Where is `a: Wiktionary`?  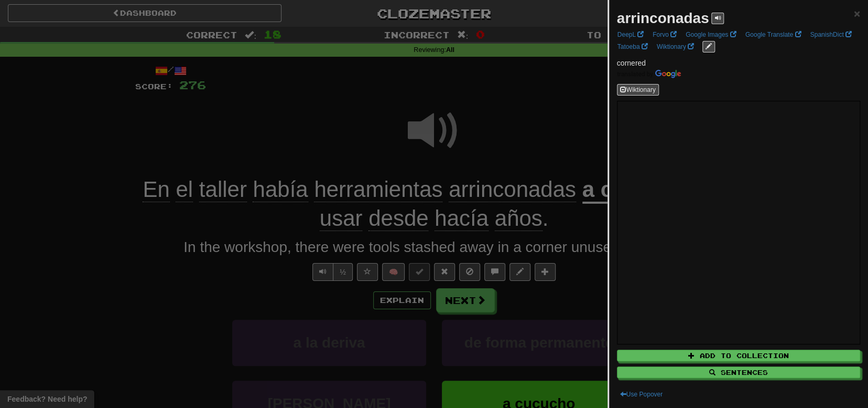 a: Wiktionary is located at coordinates (675, 47).